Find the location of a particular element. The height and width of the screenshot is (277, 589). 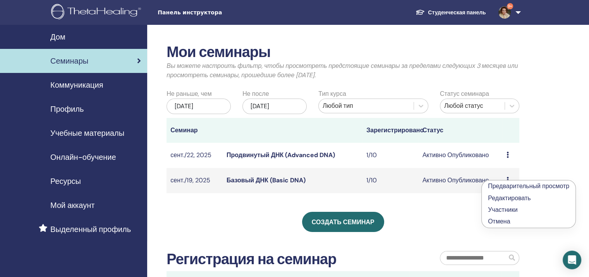

img: logo.png is located at coordinates (97, 12).